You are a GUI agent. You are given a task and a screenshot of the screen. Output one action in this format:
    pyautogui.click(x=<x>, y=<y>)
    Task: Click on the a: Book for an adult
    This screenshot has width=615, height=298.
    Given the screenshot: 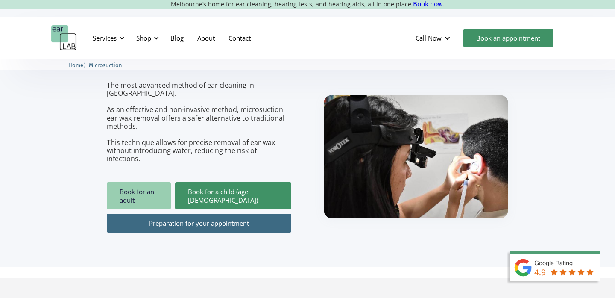 What is the action you would take?
    pyautogui.click(x=139, y=196)
    